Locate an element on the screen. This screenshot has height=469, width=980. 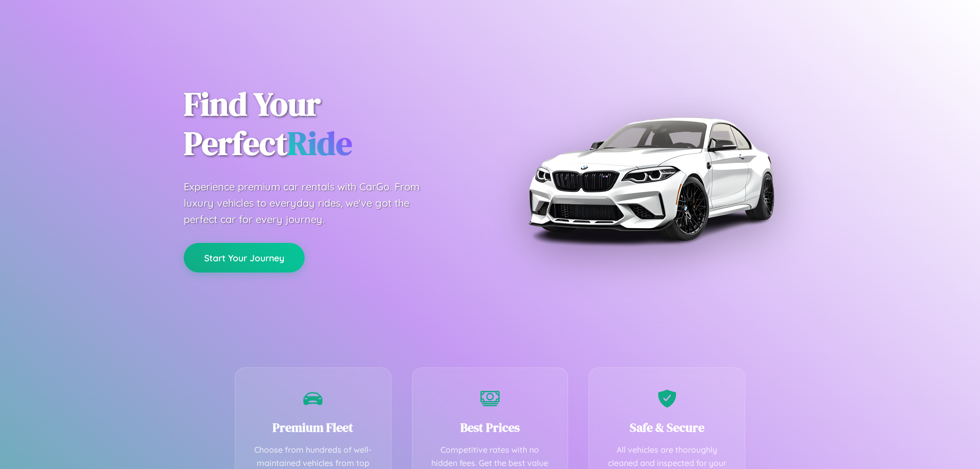
h3: Safe & Secure is located at coordinates (666, 428).